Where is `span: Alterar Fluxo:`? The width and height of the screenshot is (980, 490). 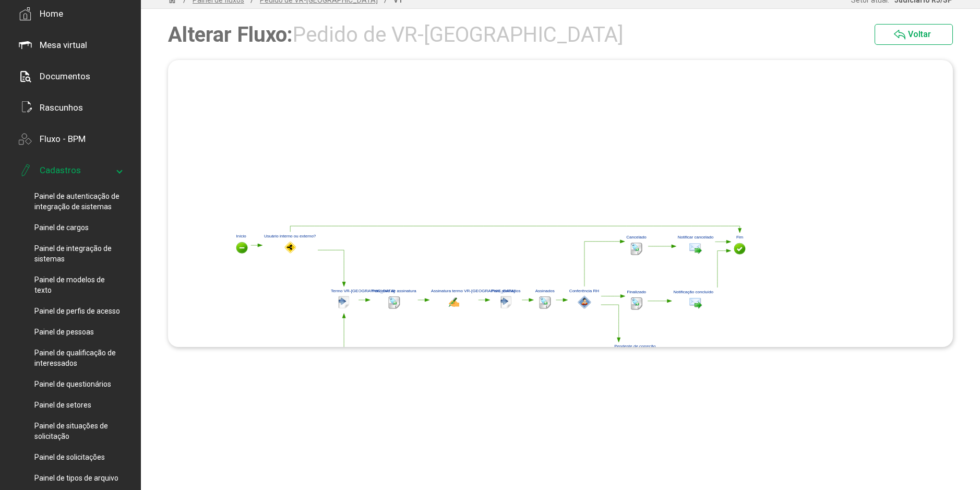
span: Alterar Fluxo: is located at coordinates (396, 35).